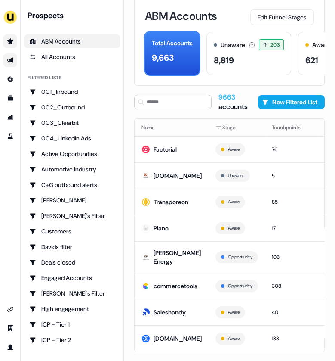 The height and width of the screenshot is (361, 335). I want to click on a: Go to Customers, so click(72, 231).